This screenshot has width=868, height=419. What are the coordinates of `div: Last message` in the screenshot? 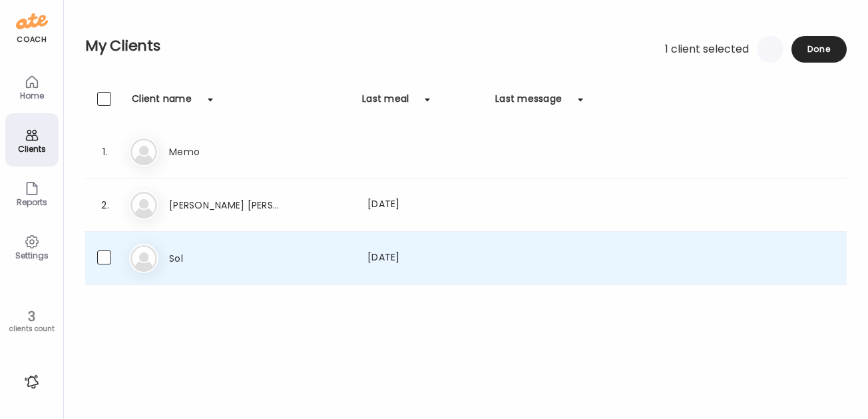 It's located at (529, 103).